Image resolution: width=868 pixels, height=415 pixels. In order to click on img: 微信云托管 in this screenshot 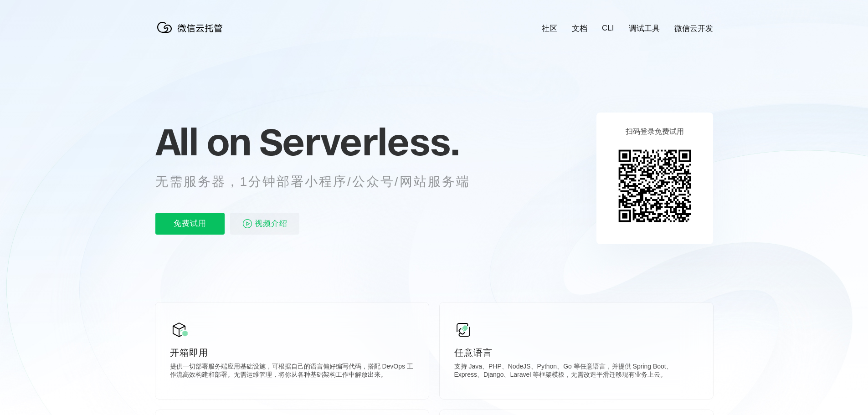, I will do `click(192, 28)`.